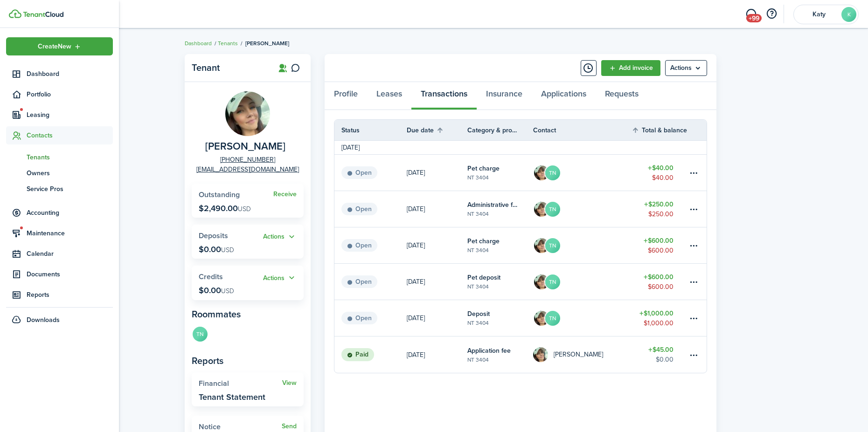 This screenshot has height=432, width=868. Describe the element at coordinates (659, 355) in the screenshot. I see `a: $45.00$0.00` at that location.